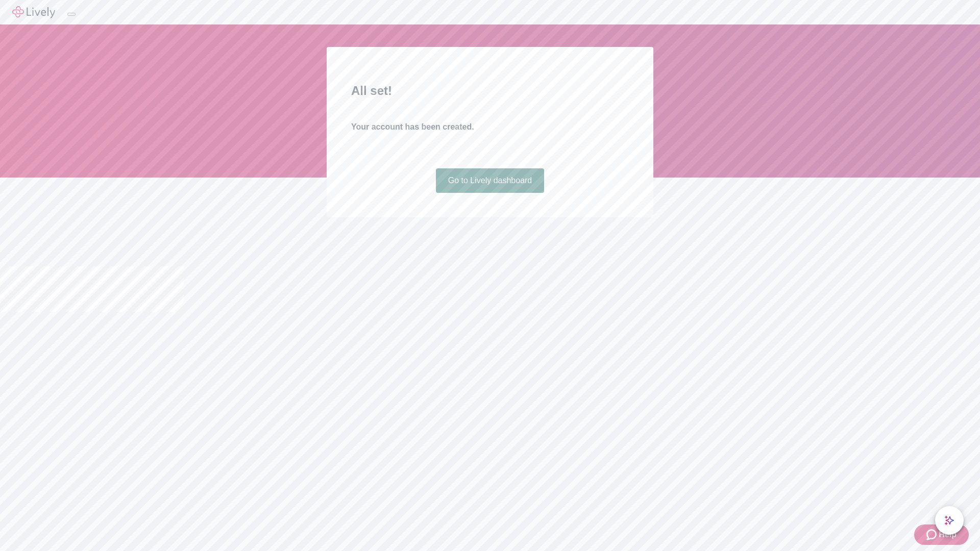  I want to click on button: Log out, so click(71, 14).